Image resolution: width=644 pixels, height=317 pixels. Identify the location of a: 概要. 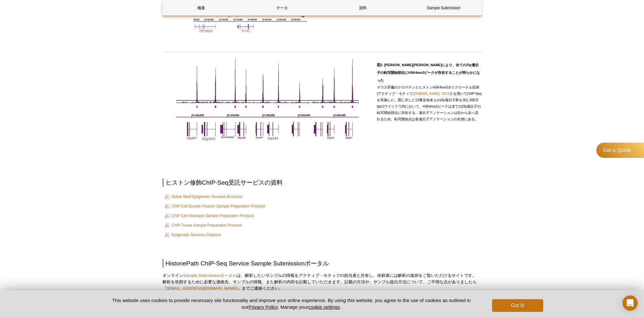
(201, 8).